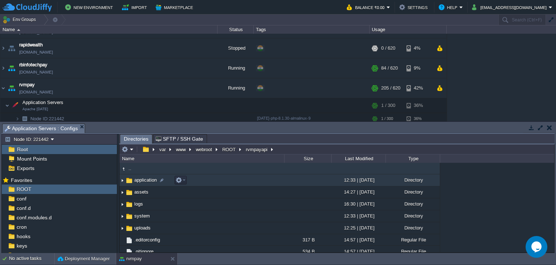 Image resolution: width=556 pixels, height=265 pixels. Describe the element at coordinates (33, 65) in the screenshot. I see `a: rbinfotechpay` at that location.